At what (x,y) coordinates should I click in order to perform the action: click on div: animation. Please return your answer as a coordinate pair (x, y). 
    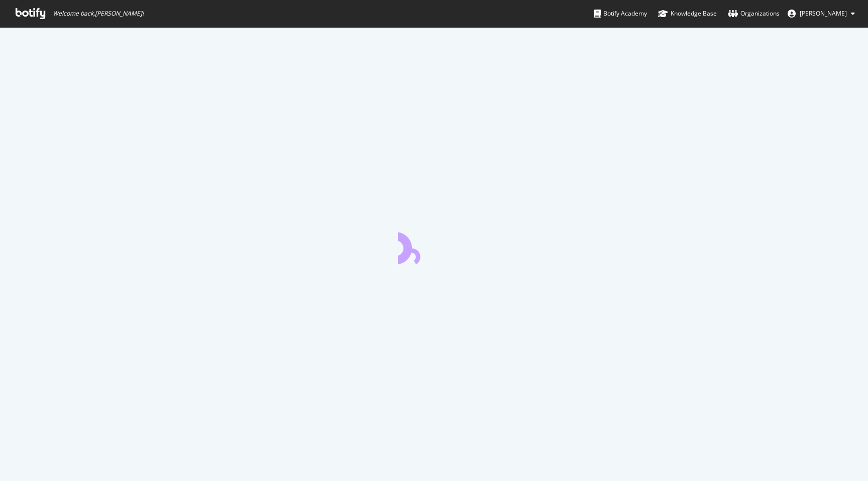
    Looking at the image, I should click on (434, 246).